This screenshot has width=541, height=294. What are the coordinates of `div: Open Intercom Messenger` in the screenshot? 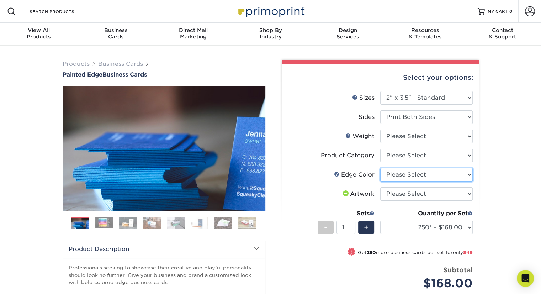 It's located at (525, 278).